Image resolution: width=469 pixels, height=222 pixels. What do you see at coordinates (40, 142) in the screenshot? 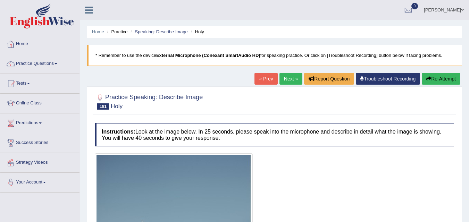
I see `a: Success Stories` at bounding box center [40, 142].